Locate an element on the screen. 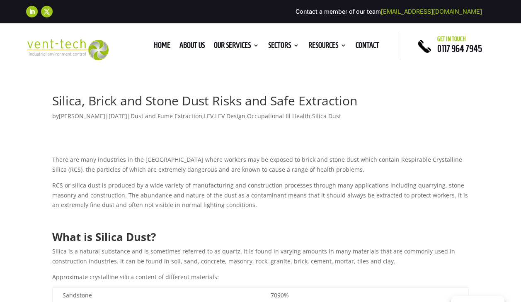 The image size is (521, 302). a: Home is located at coordinates (162, 47).